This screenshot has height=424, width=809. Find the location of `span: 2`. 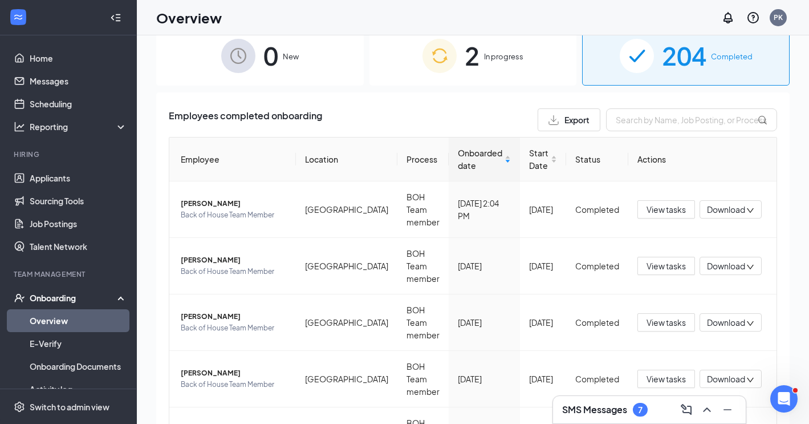

span: 2 is located at coordinates (472, 55).